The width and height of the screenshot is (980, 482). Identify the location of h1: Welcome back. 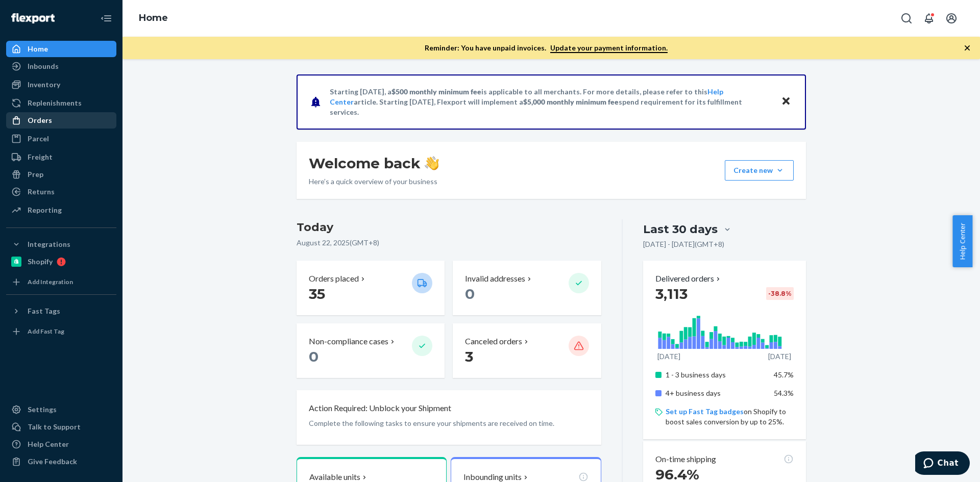
(374, 163).